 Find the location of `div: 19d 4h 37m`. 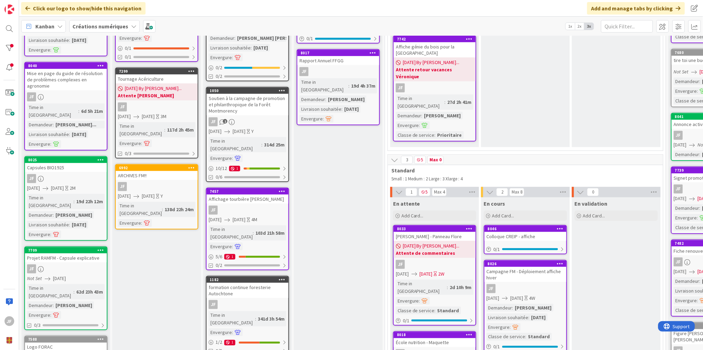

div: 19d 4h 37m is located at coordinates (363, 86).